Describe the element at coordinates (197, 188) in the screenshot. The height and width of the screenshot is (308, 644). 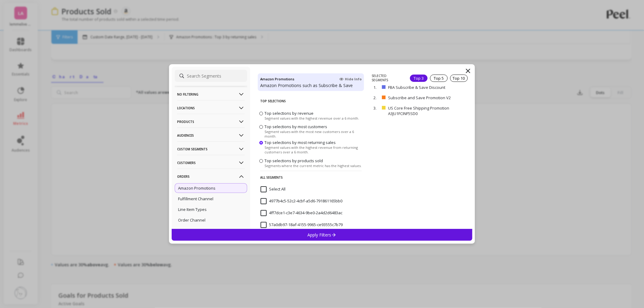
I see `p: Amazon Promotions` at that location.